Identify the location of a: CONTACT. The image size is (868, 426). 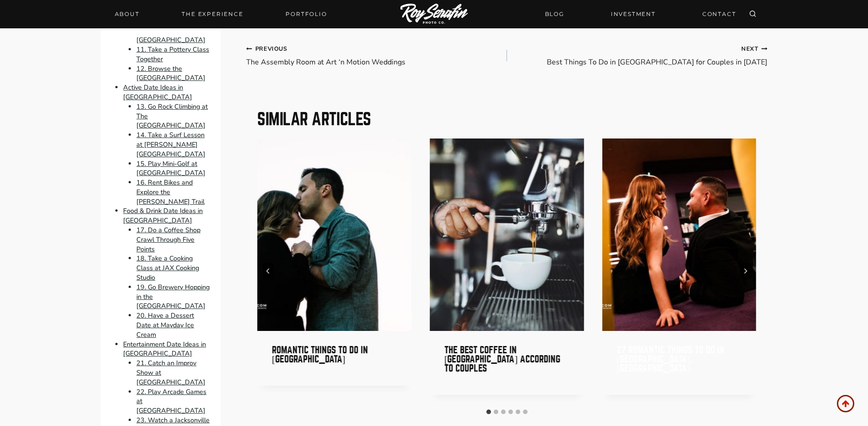
(719, 13).